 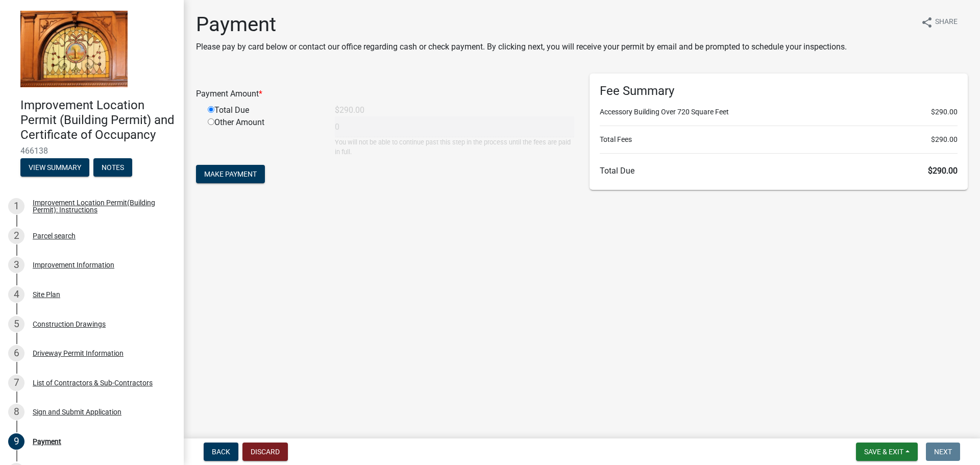 What do you see at coordinates (113, 169) in the screenshot?
I see `wm-modal-confirm: Notes` at bounding box center [113, 169].